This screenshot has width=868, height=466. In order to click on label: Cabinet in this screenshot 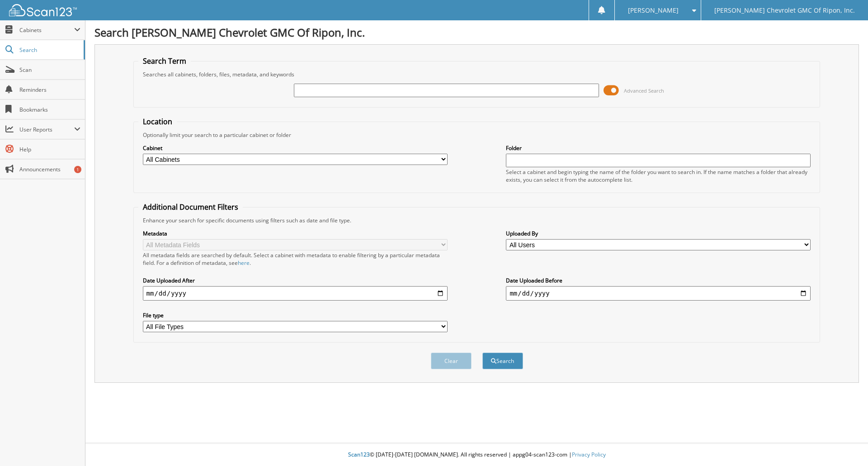, I will do `click(295, 148)`.